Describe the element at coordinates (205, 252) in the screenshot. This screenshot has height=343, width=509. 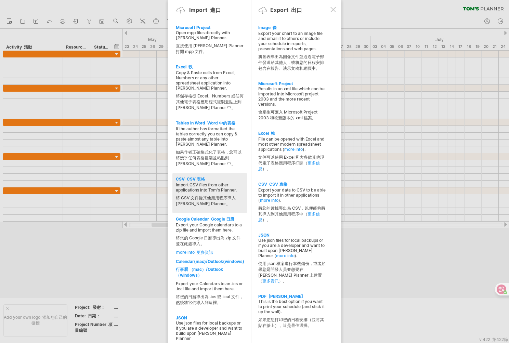
I see `font: 更多資訊` at that location.